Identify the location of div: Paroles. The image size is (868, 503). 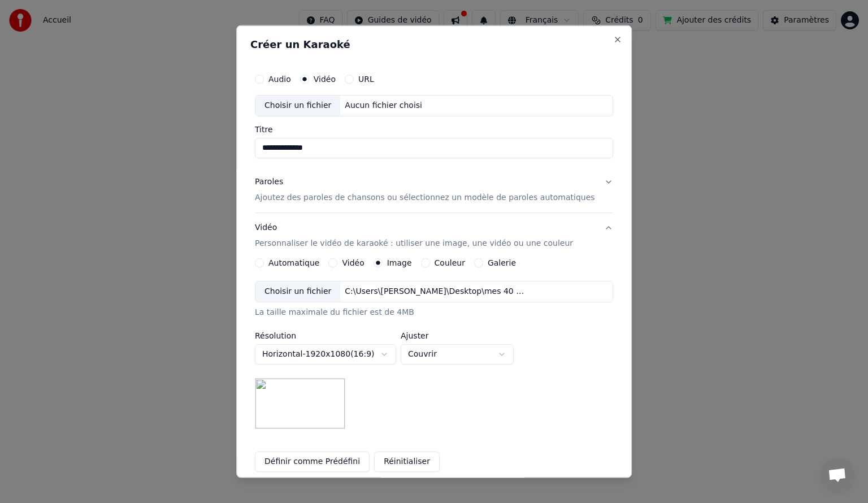
(269, 182).